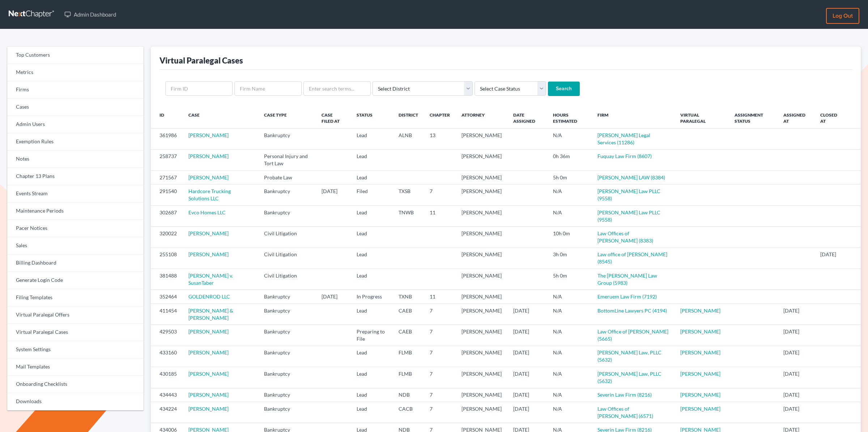 The width and height of the screenshot is (868, 432). What do you see at coordinates (207, 213) in the screenshot?
I see `a: Evco Homes LLC` at bounding box center [207, 213].